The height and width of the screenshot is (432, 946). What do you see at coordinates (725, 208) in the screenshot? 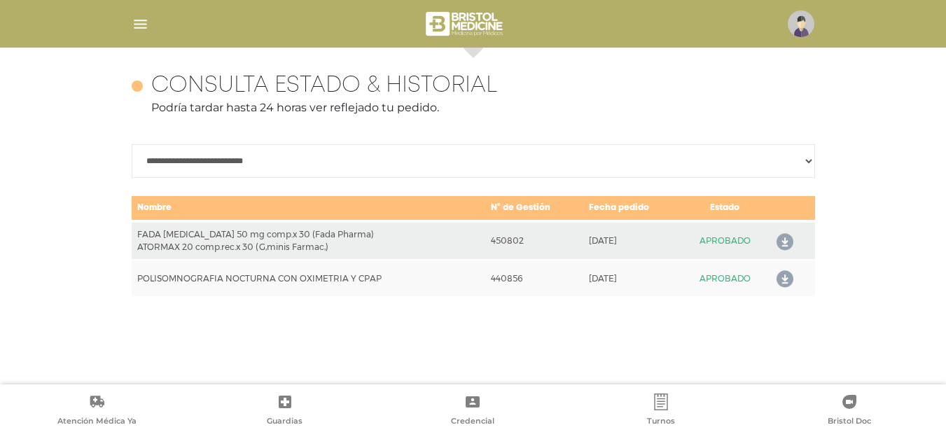
I see `td: Estado` at bounding box center [725, 208].